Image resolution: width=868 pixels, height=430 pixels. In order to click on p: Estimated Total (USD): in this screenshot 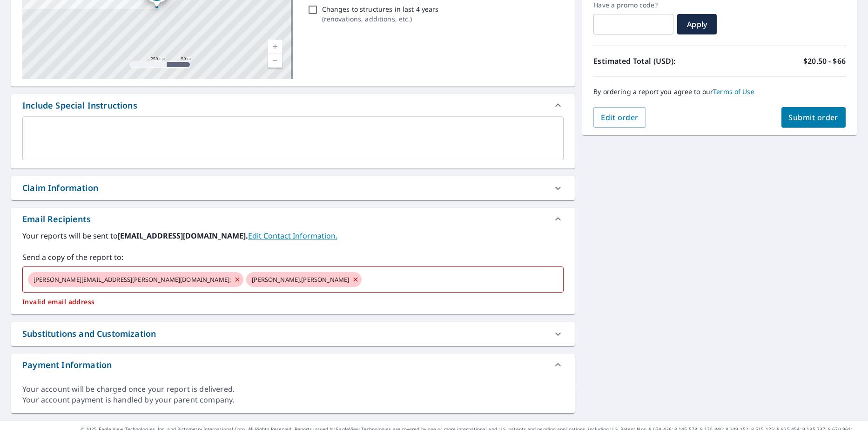, I will do `click(656, 61)`.